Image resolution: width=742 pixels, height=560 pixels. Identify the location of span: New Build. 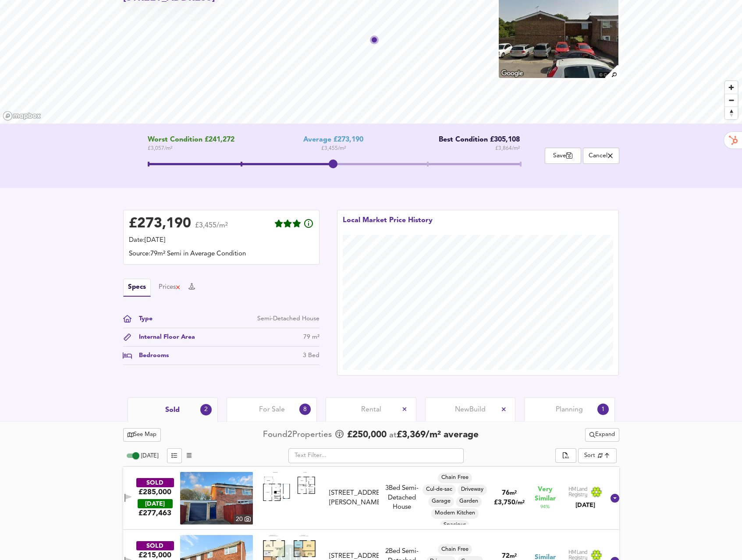
(471, 410).